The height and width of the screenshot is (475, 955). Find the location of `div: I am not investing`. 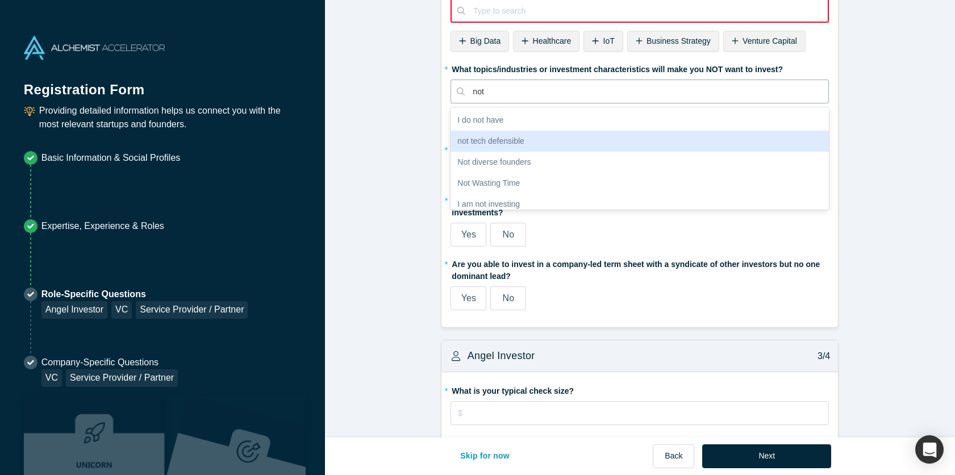

div: I am not investing is located at coordinates (640, 204).